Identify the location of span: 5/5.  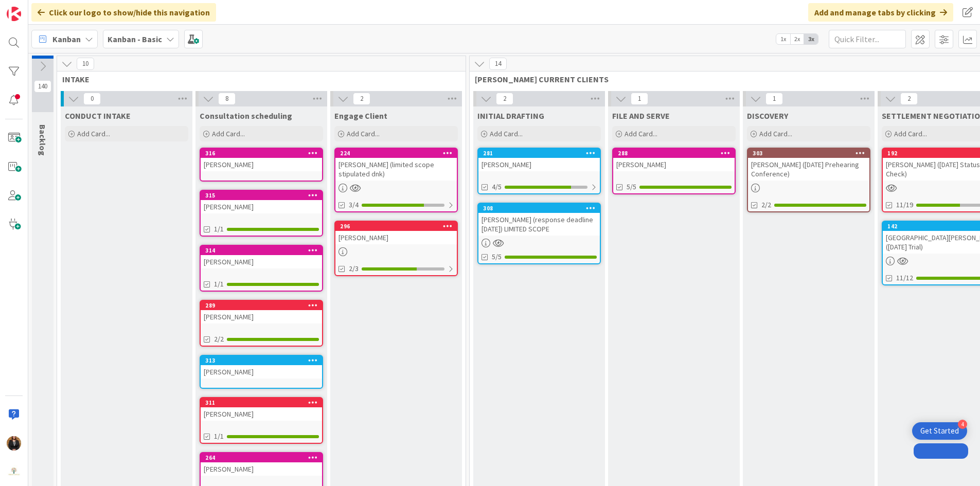
(631, 186).